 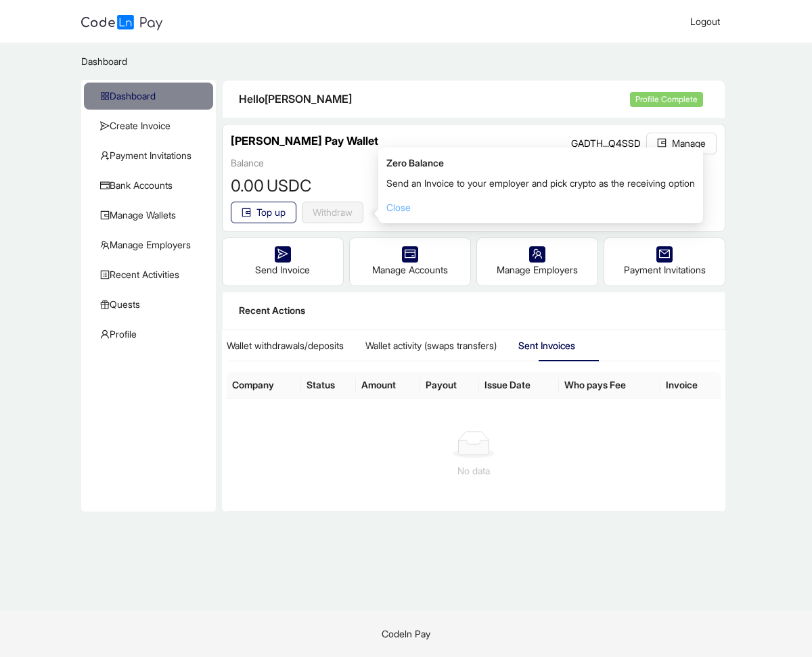 I want to click on span: Manage Wallets, so click(x=151, y=215).